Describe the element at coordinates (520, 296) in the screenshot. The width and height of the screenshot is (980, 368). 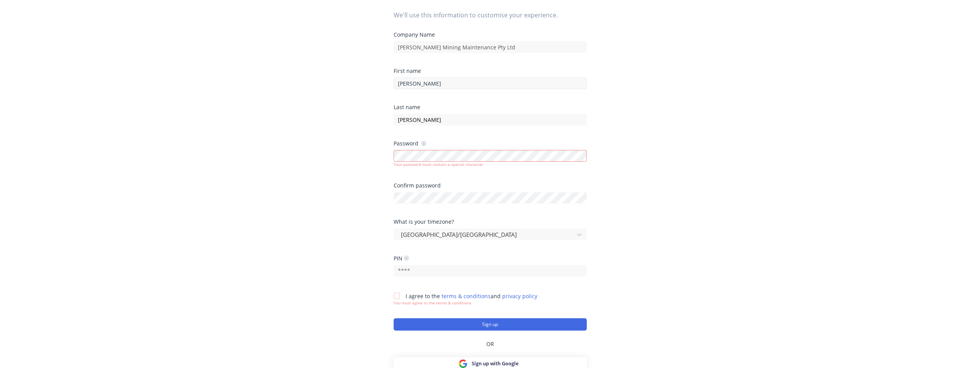
I see `a: privacy policy` at that location.